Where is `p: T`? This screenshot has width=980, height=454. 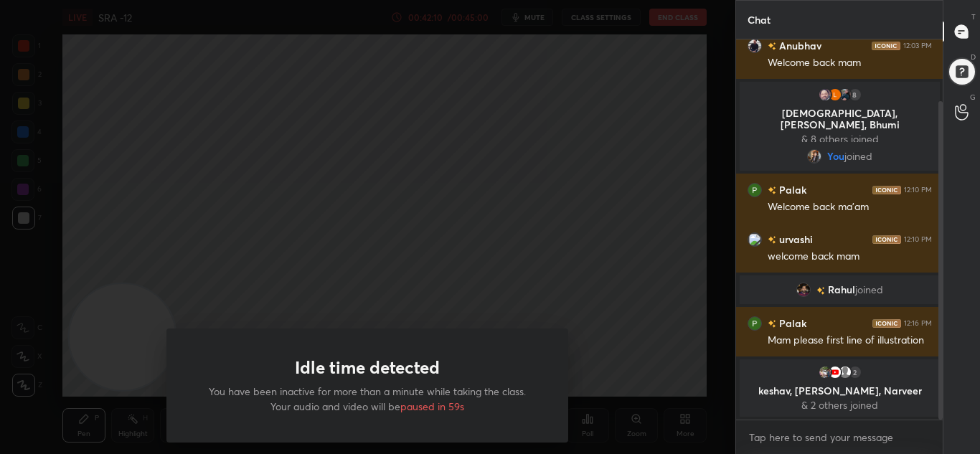
p: T is located at coordinates (973, 16).